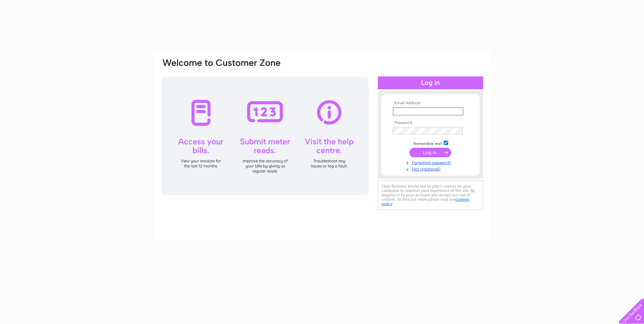 This screenshot has height=324, width=644. Describe the element at coordinates (430, 103) in the screenshot. I see `th: Email Address:` at that location.